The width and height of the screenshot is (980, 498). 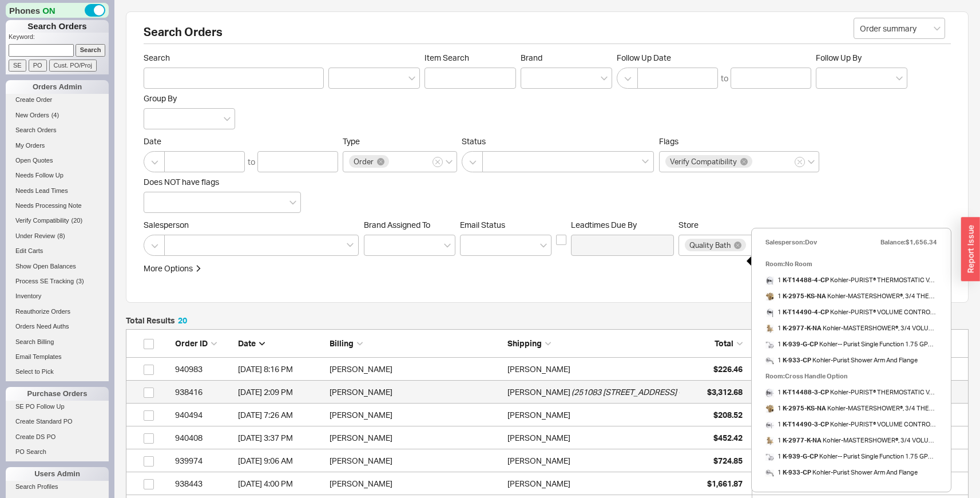 What do you see at coordinates (57, 452) in the screenshot?
I see `a: PO Search` at bounding box center [57, 452].